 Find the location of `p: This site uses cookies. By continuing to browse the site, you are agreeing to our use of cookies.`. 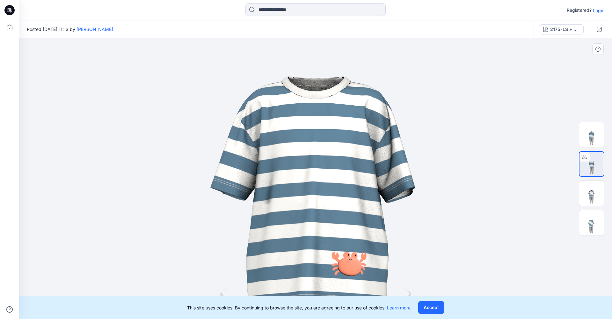

p: This site uses cookies. By continuing to browse the site, you are agreeing to our use of cookies. is located at coordinates (299, 307).